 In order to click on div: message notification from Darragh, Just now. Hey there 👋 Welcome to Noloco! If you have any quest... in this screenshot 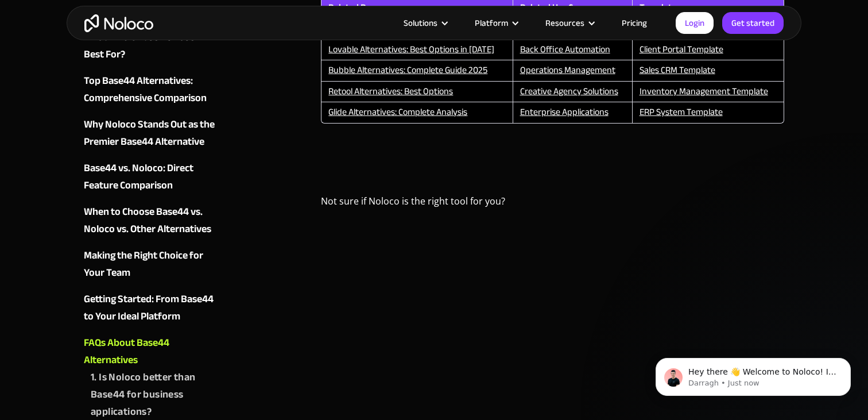, I will do `click(115, 43)`.